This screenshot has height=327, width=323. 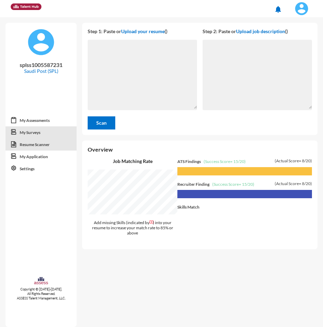 What do you see at coordinates (133, 228) in the screenshot?
I see `p: Add missing Skills (indicated by ) into your resume to increase your match rate to 85% or above` at bounding box center [133, 228].